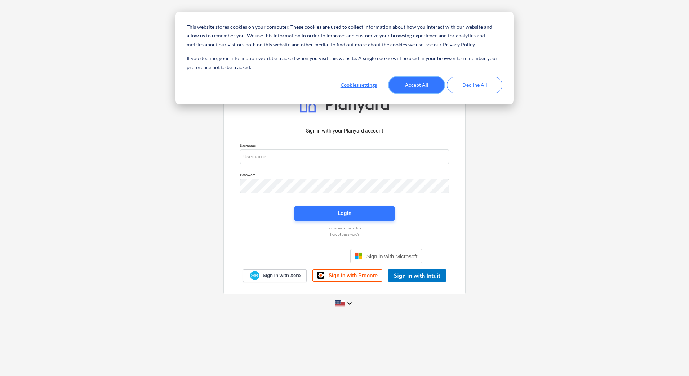 The image size is (689, 376). Describe the element at coordinates (345, 214) in the screenshot. I see `button: Login` at that location.